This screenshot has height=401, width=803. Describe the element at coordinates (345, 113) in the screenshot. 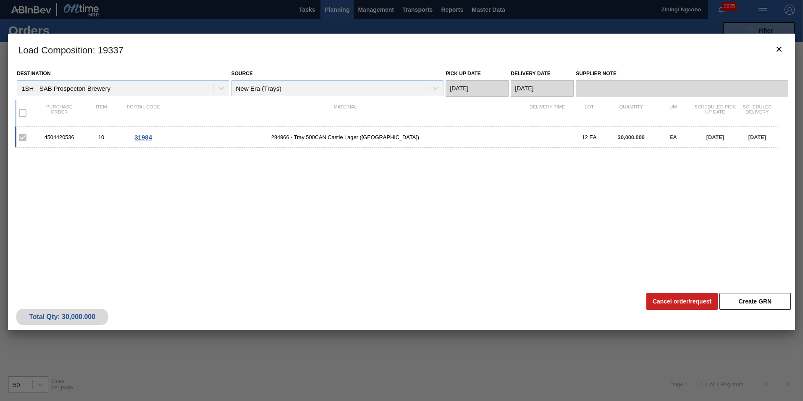

I see `div: Material` at that location.